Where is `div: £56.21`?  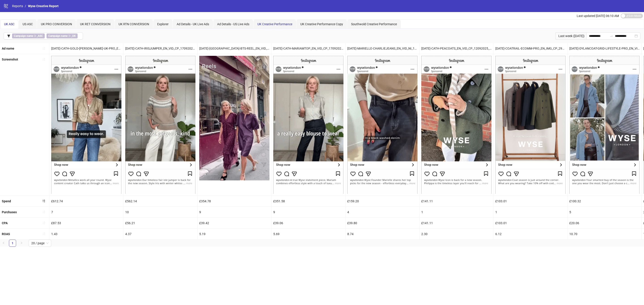
div: £56.21 is located at coordinates (160, 223).